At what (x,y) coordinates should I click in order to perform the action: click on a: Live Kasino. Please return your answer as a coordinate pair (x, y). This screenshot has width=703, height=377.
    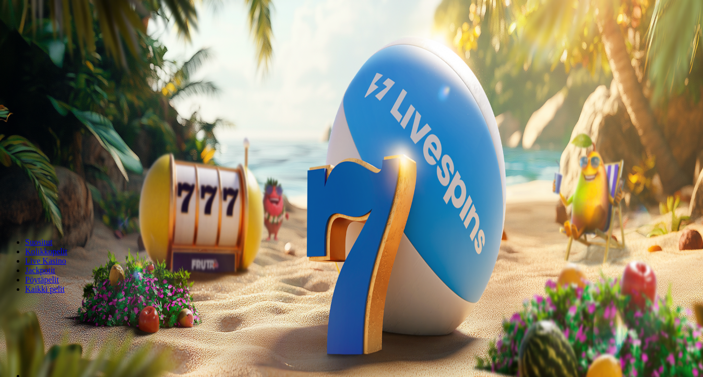
    Looking at the image, I should click on (45, 260).